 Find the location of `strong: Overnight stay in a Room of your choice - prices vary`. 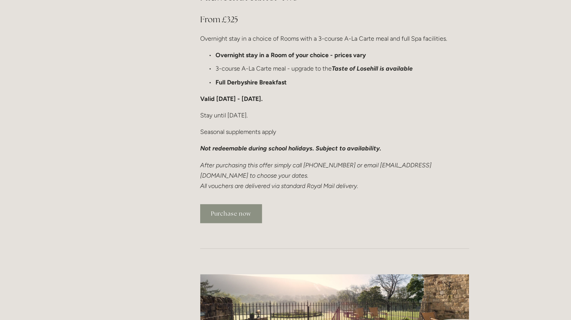

strong: Overnight stay in a Room of your choice - prices vary is located at coordinates (291, 55).